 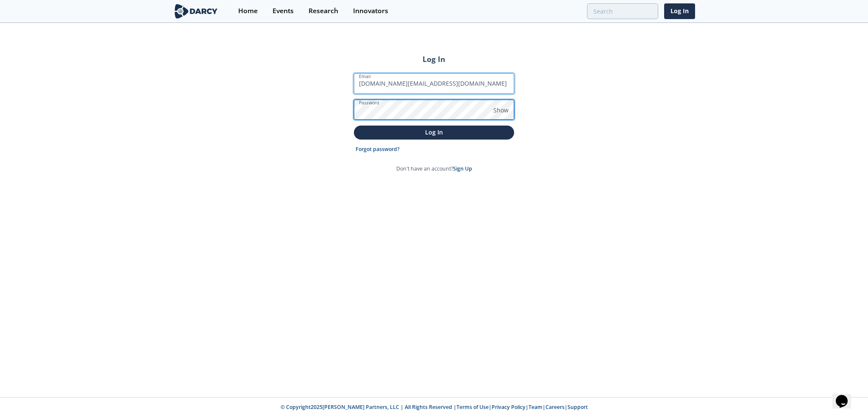 What do you see at coordinates (463, 168) in the screenshot?
I see `a: Sign Up` at bounding box center [463, 168].